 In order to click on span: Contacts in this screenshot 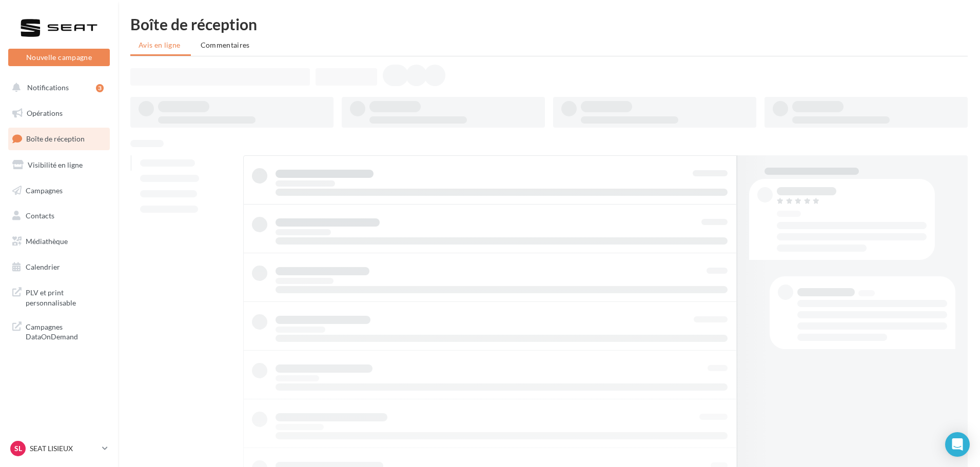, I will do `click(40, 215)`.